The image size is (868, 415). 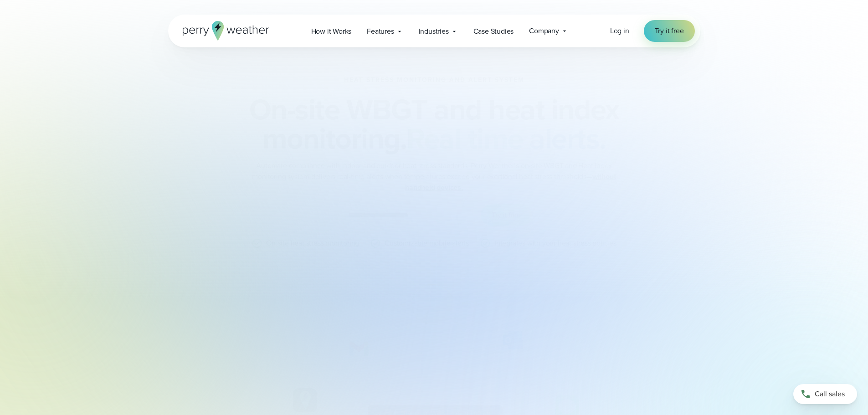 What do you see at coordinates (669, 31) in the screenshot?
I see `span: Try it free` at bounding box center [669, 31].